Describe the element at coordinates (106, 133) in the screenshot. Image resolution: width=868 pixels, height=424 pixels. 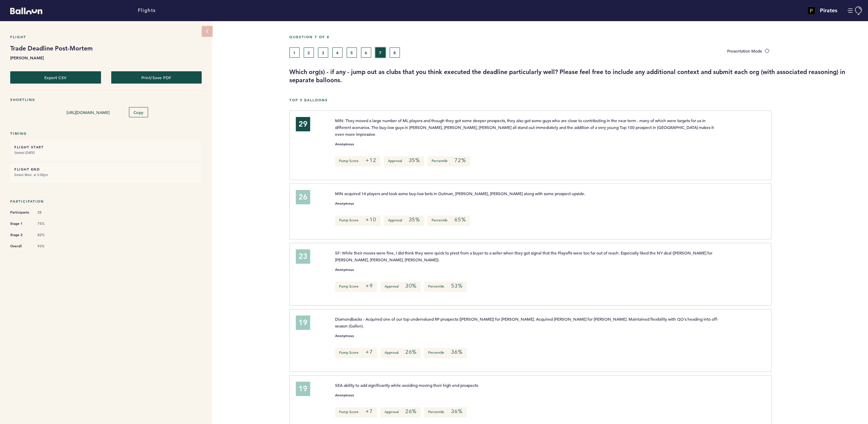
I see `h5: Timing` at that location.